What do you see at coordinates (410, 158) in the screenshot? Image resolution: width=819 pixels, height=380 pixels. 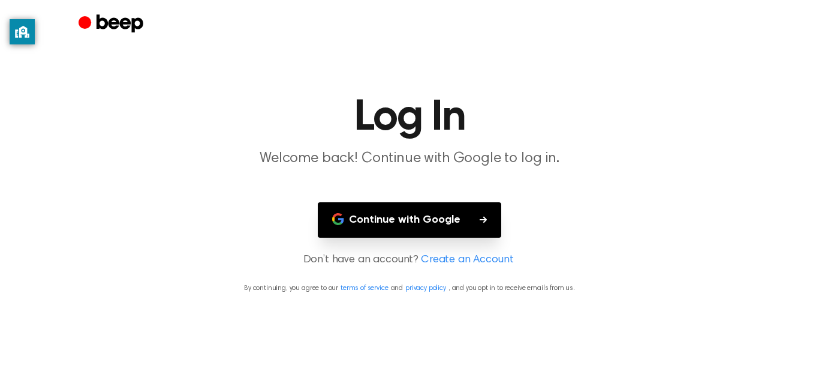 I see `p: Welcome back! Continue with Google to log in.` at bounding box center [410, 158].